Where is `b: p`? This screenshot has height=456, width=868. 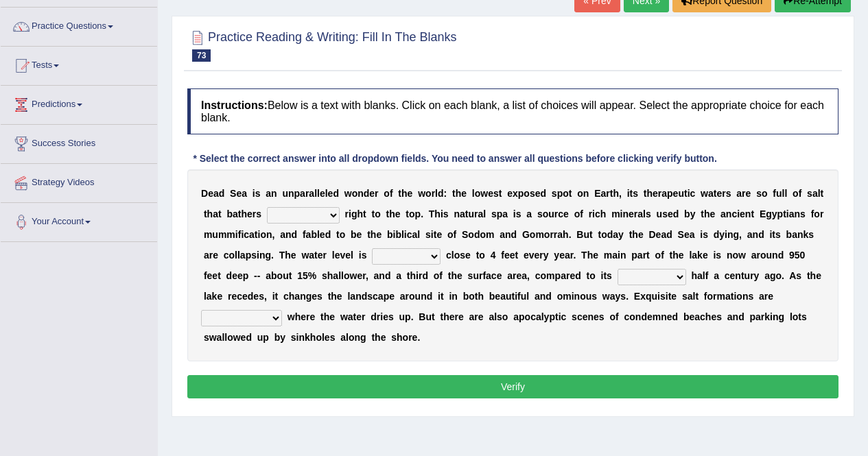
b: p is located at coordinates (297, 193).